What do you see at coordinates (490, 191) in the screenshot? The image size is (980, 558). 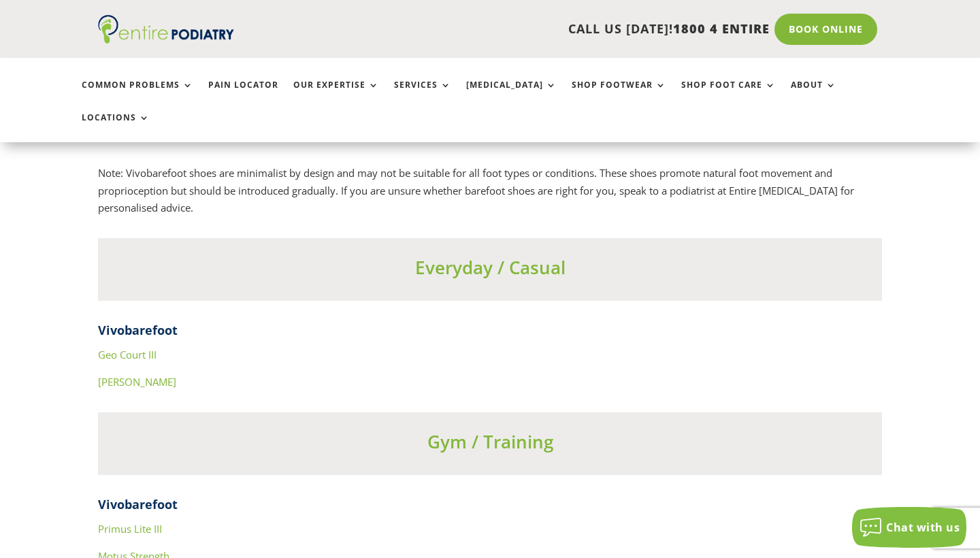 I see `p: Note: Vivobarefoot shoes are minimalist by design and may not be suitable for all foot types or c...` at bounding box center [490, 191].